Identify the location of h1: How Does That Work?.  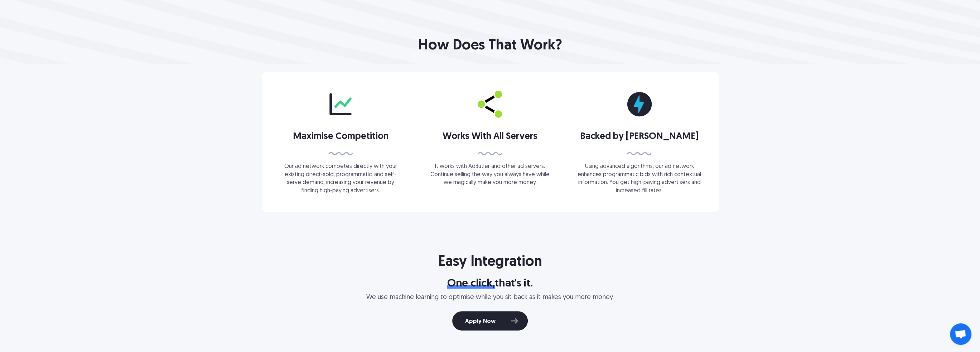
(490, 46).